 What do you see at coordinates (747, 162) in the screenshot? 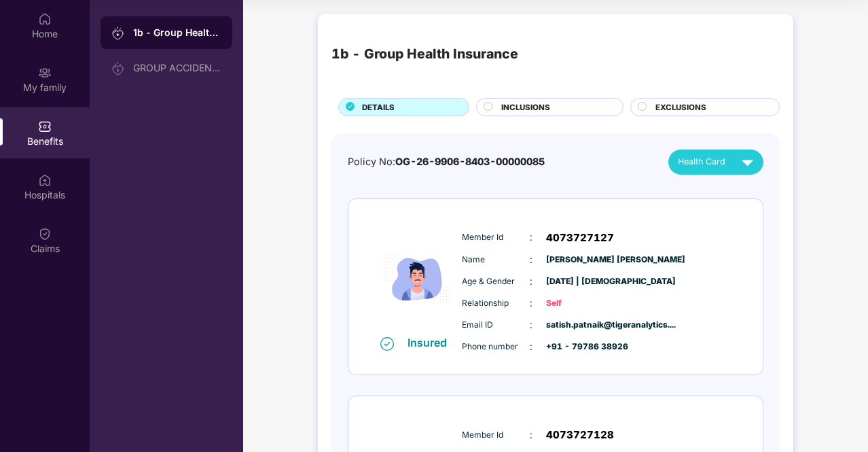
I see `img: svg+xml;base64,PHN2ZyB4bWxucz0iaHR0cDovL3d3dy53My5vcmcvMjAwMC9zdmciIHZpZXdCb3g9IjAgMCAyNCAyNCIgd2...` at bounding box center [747, 162].